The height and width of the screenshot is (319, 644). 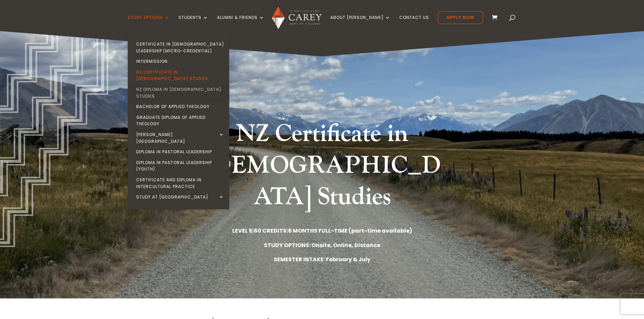 I want to click on a: Graduate Diploma of Applied Theology, so click(x=181, y=120).